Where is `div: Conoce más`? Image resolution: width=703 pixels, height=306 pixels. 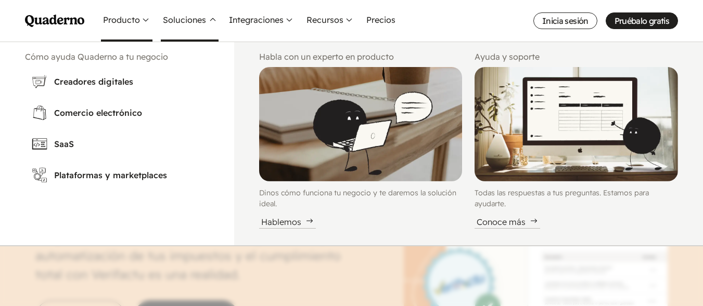
div: Conoce más is located at coordinates (507, 222).